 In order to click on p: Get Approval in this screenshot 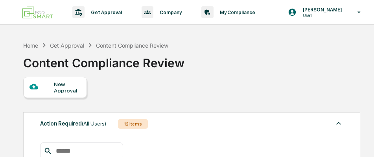, I will do `click(105, 12)`.